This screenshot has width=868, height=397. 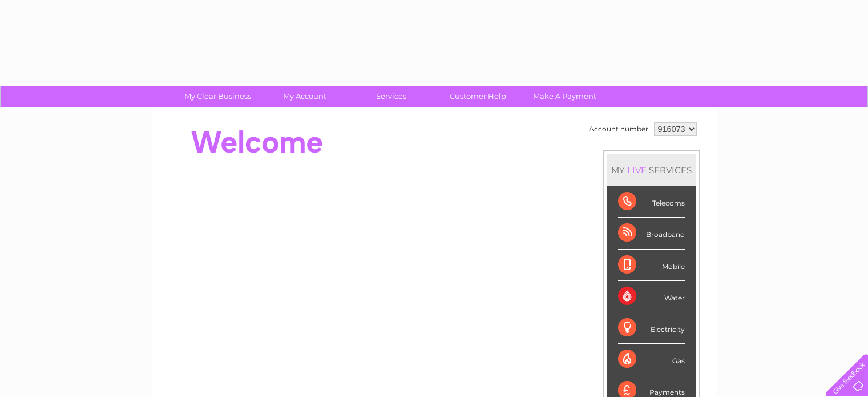 What do you see at coordinates (652, 359) in the screenshot?
I see `div: Gas` at bounding box center [652, 359].